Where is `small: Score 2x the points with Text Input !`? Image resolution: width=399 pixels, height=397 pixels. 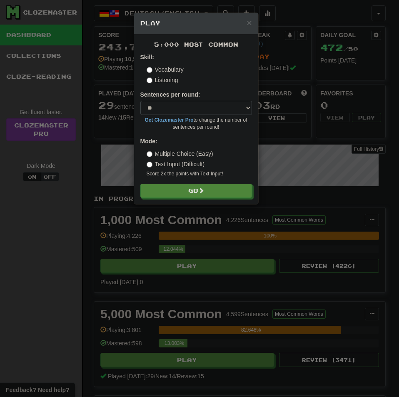 small: Score 2x the points with Text Input ! is located at coordinates (199, 174).